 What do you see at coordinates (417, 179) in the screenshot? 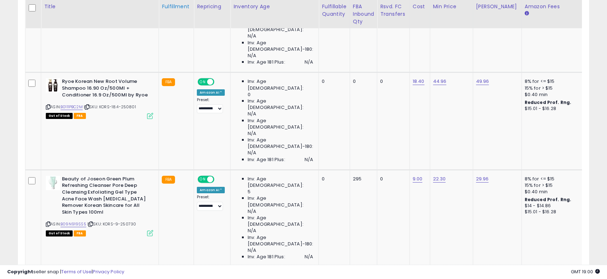
I see `a: 9.00` at bounding box center [417, 179].